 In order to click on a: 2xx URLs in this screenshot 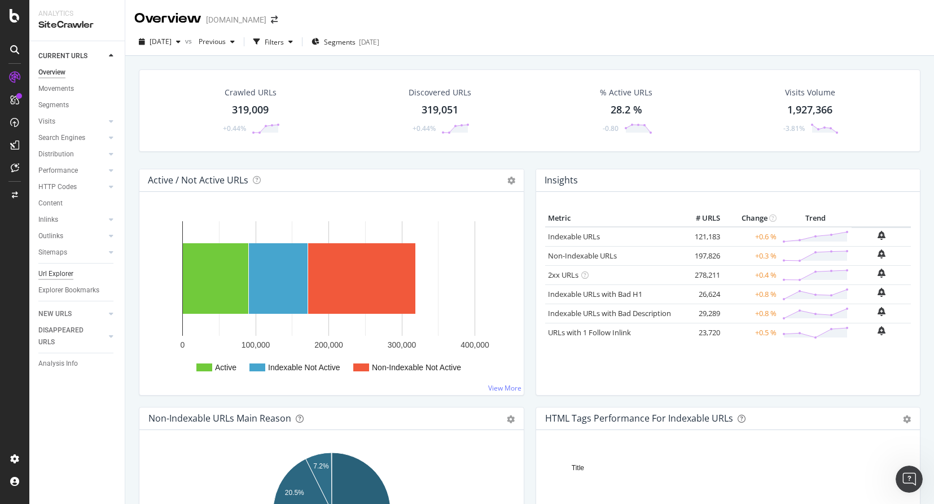, I will do `click(563, 275)`.